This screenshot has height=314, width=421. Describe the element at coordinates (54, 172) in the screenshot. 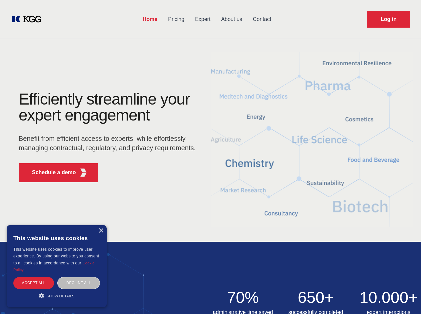

I see `p: Schedule a demo` at that location.